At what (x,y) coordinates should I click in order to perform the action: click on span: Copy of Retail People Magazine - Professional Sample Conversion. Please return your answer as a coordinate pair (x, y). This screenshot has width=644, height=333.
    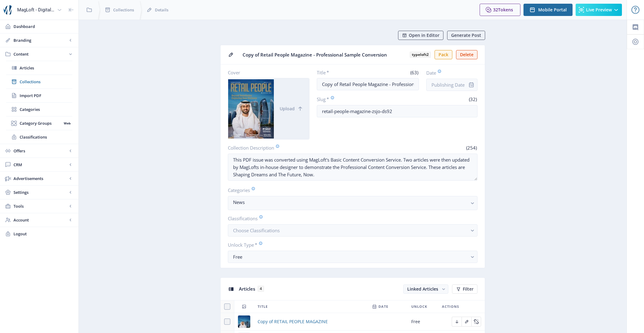
    Looking at the image, I should click on (323, 54).